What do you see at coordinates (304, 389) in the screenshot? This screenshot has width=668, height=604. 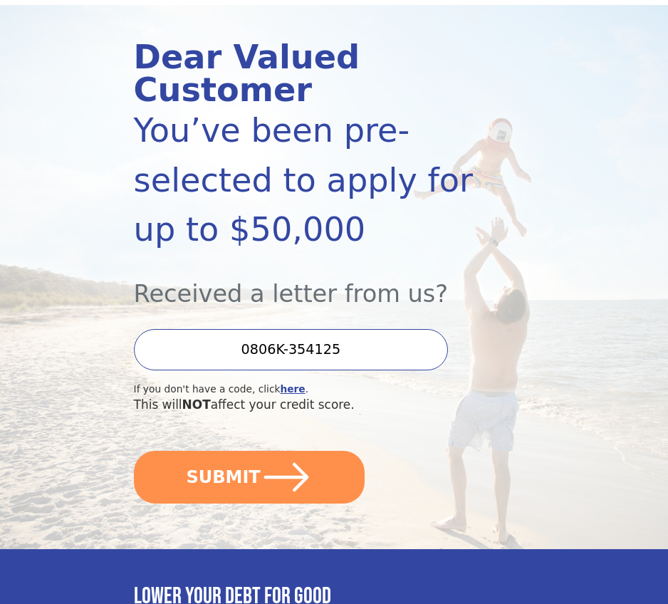 I see `div: If you don't have a code, click .` at bounding box center [304, 389].